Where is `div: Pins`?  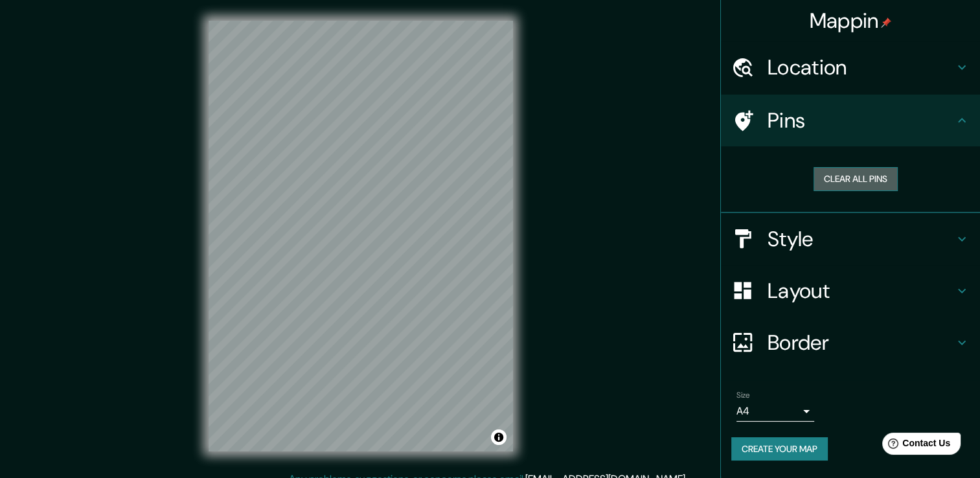
div: Pins is located at coordinates (851, 121).